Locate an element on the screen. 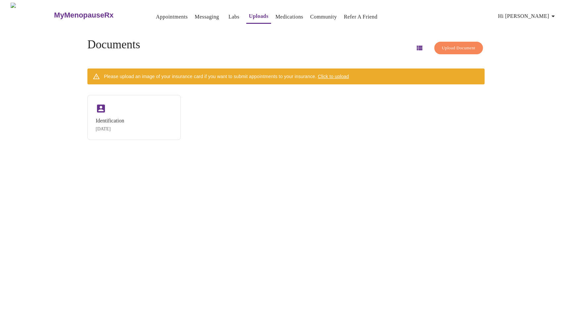  a: Medications is located at coordinates (289, 17).